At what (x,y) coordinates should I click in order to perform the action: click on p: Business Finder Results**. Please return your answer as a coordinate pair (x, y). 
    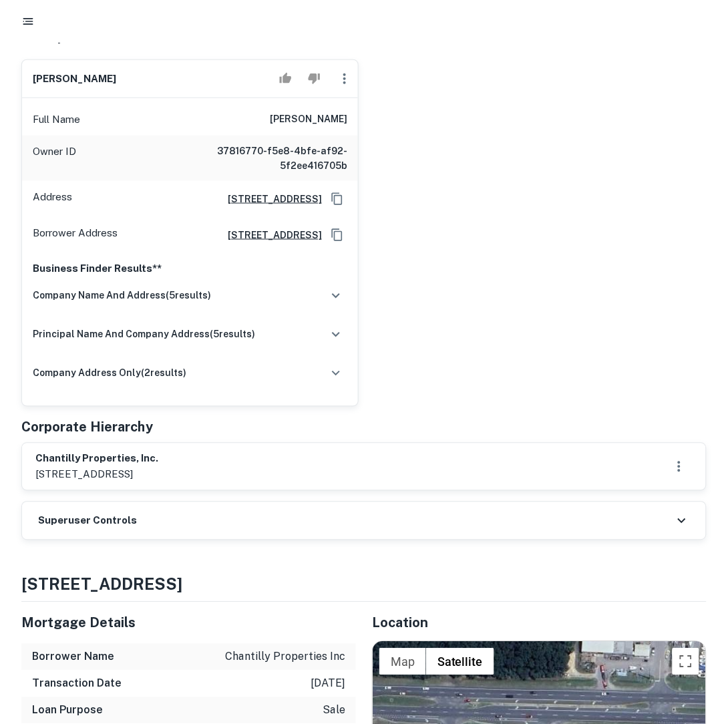
    Looking at the image, I should click on (190, 269).